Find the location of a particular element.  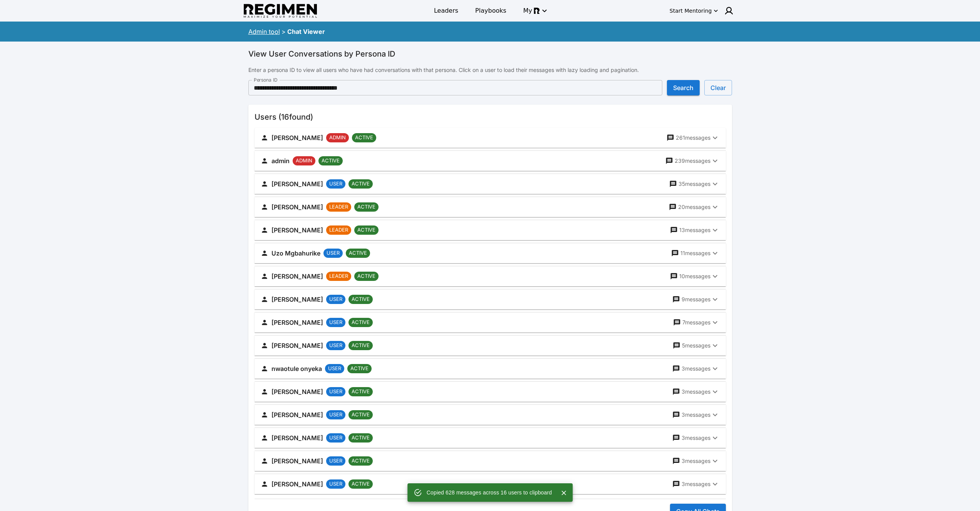

p: 20 messages is located at coordinates (694, 207).